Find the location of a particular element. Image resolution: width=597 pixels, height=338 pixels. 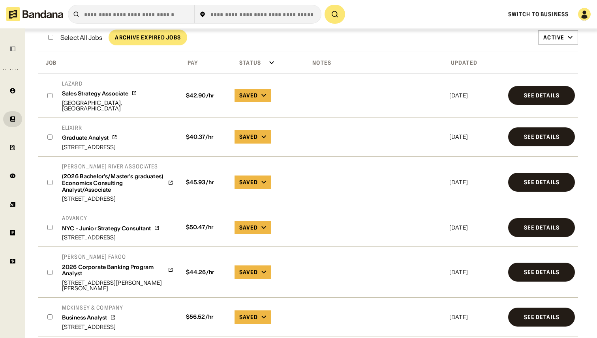

div: Active is located at coordinates (553, 37).